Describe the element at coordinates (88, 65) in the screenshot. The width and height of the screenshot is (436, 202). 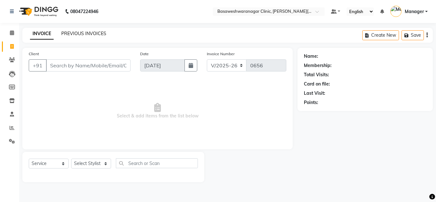
I see `input: Search by Name/Mobile/Email/Code` at that location.